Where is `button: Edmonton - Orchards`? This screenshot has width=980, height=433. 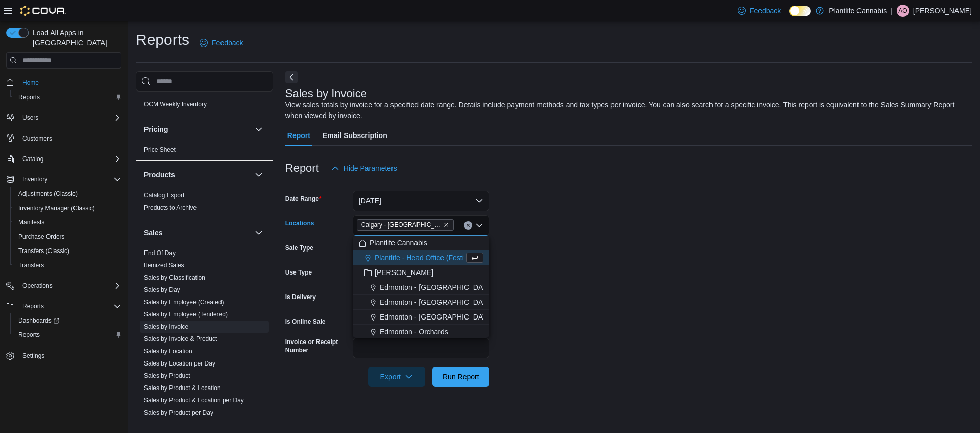
button: Edmonton - Orchards is located at coordinates (421, 332).